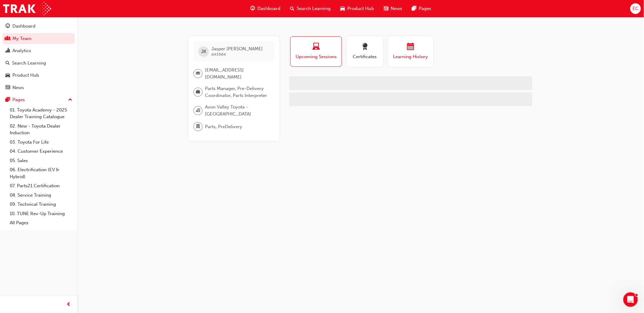  I want to click on a: pages-iconPages, so click(422, 9).